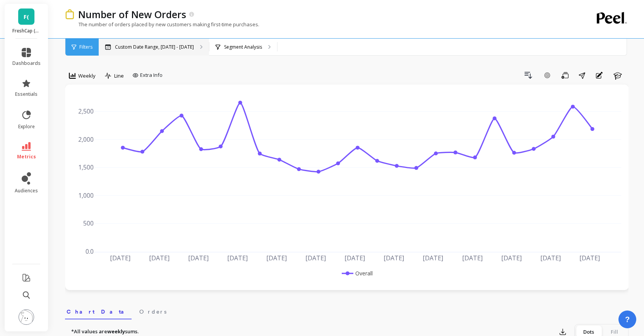 The width and height of the screenshot is (644, 336). Describe the element at coordinates (26, 31) in the screenshot. I see `p: FreshCap (Essor)` at that location.